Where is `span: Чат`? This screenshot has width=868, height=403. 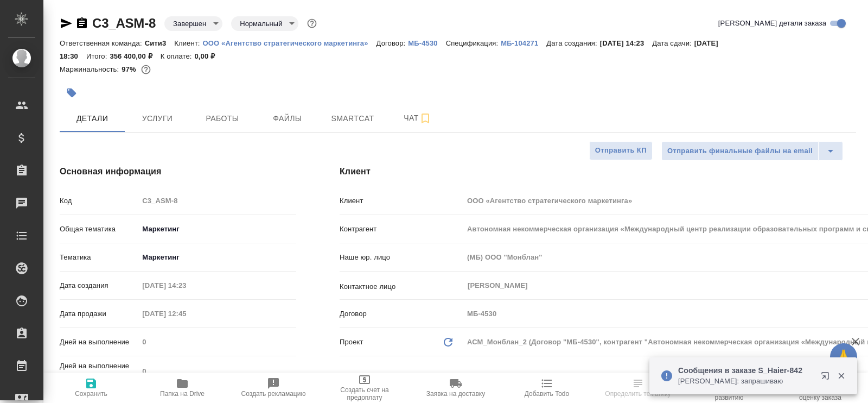
span: Чат is located at coordinates (418, 118).